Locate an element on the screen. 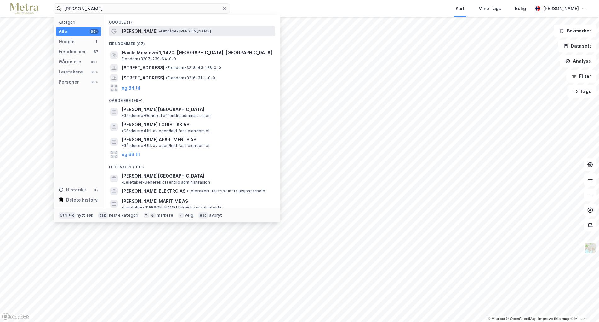  div: Mine Tags is located at coordinates (490, 9).